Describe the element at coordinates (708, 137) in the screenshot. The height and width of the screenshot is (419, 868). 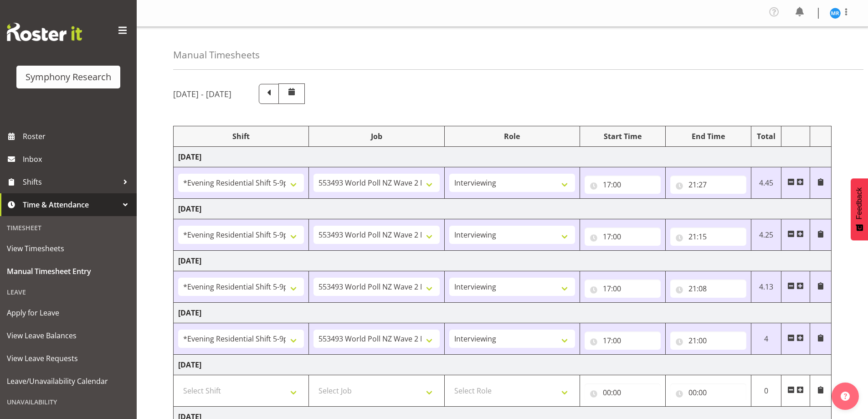
I see `div: End Time` at that location.